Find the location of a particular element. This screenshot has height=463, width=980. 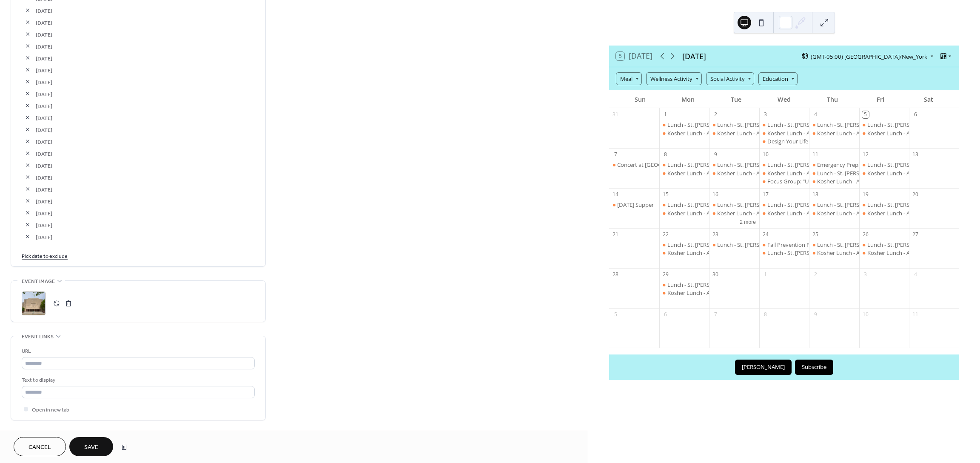

div: 5 is located at coordinates (615, 314).